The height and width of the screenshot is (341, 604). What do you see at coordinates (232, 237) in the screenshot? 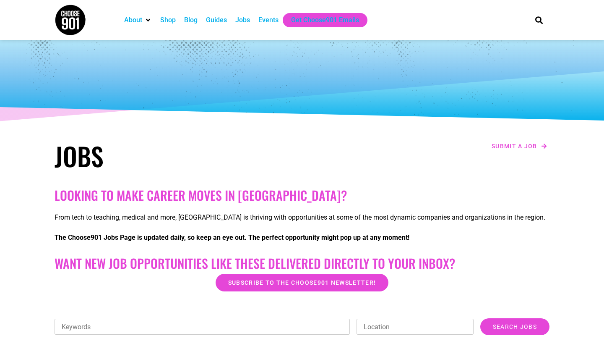
I see `strong: The Choose901 Jobs Page is updated daily, so keep an eye out. The perfect opportunity might pop u...` at bounding box center [232, 237].